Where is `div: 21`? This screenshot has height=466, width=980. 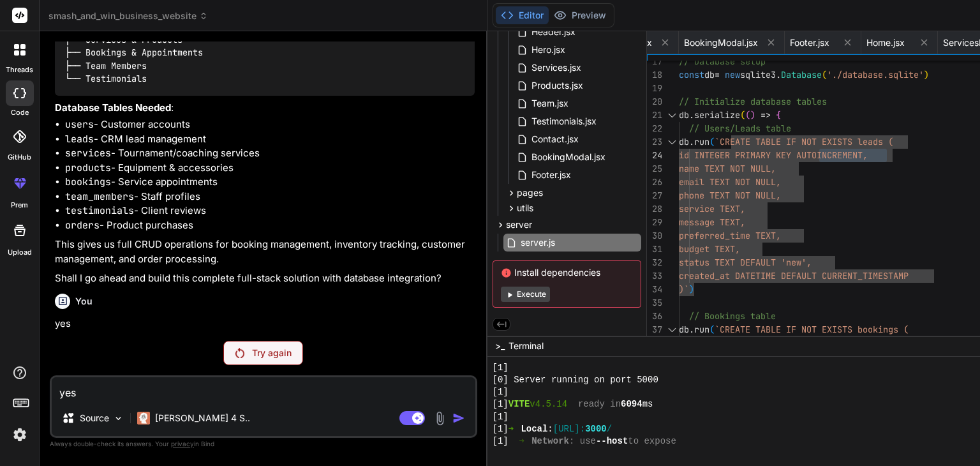 div: 21 is located at coordinates (655, 115).